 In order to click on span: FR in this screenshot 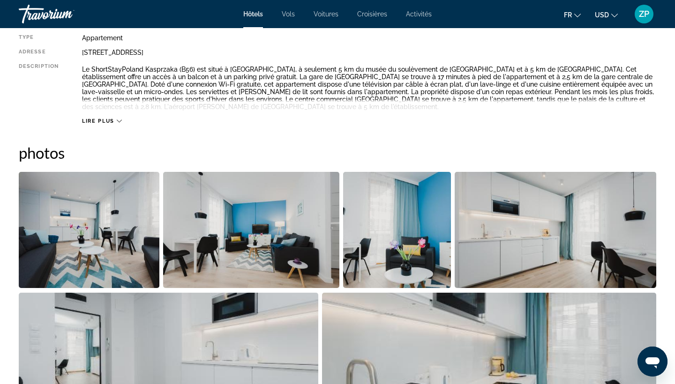, I will do `click(568, 15)`.